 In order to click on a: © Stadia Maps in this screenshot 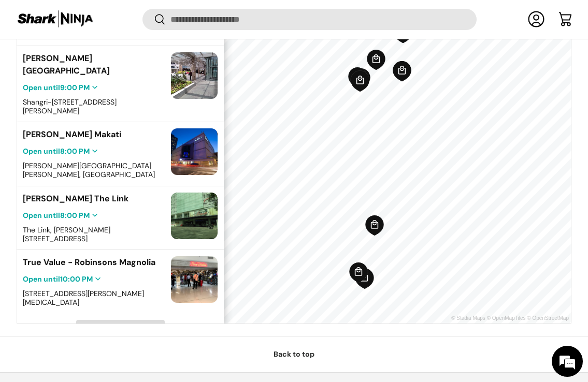, I will do `click(469, 318)`.